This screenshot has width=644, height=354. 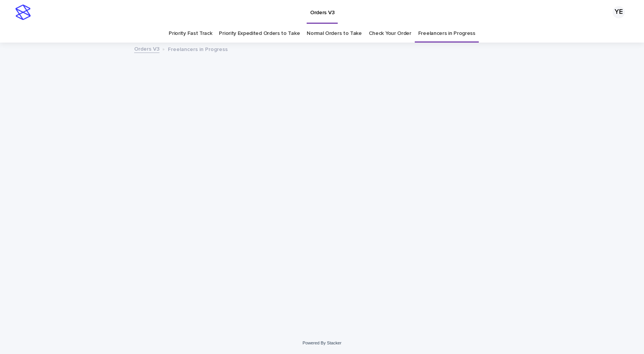 What do you see at coordinates (23, 12) in the screenshot?
I see `img: stacker-logo-s-only.png` at bounding box center [23, 12].